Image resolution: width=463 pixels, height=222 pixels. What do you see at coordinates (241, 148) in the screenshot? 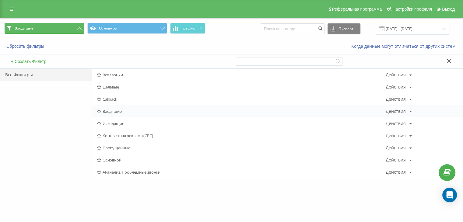
I see `span: Пропущенные` at bounding box center [241, 148].